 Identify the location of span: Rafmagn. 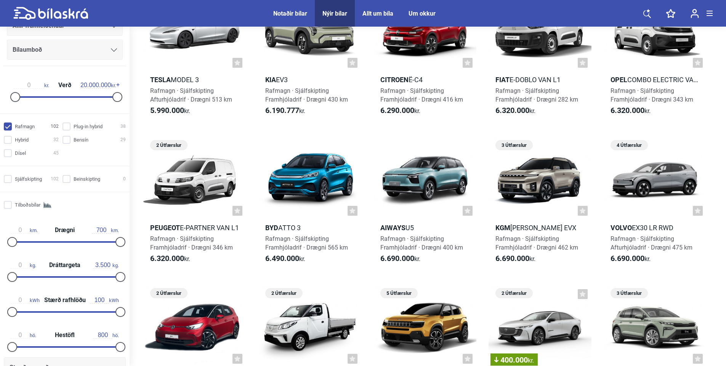
(25, 126).